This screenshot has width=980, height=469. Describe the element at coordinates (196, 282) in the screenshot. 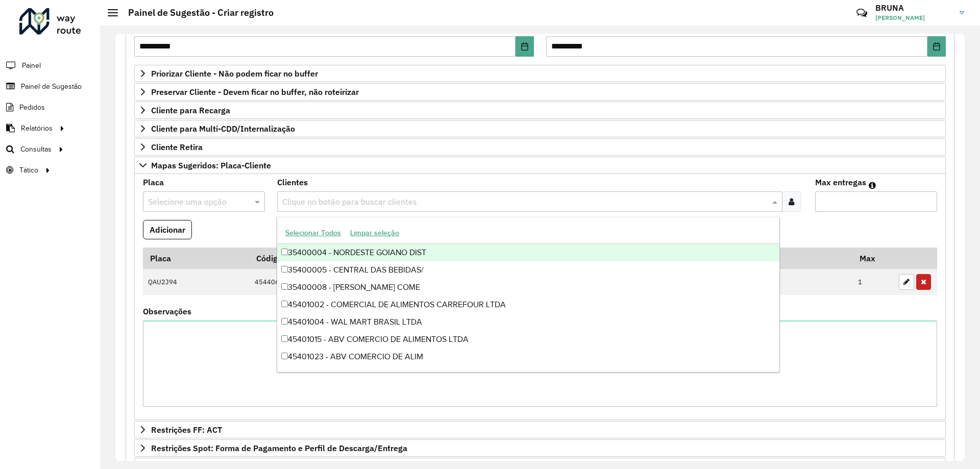

I see `td: QAU2J94` at that location.